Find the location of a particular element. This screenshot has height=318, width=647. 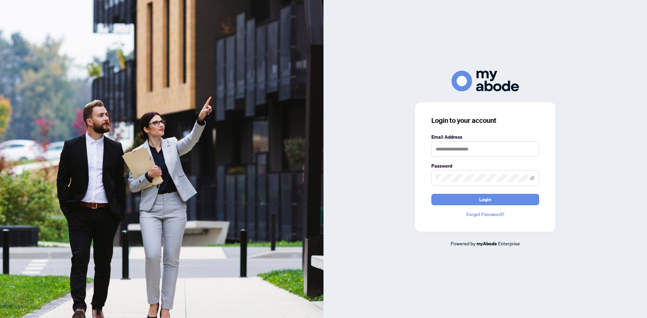

label: Email Address is located at coordinates (485, 137).